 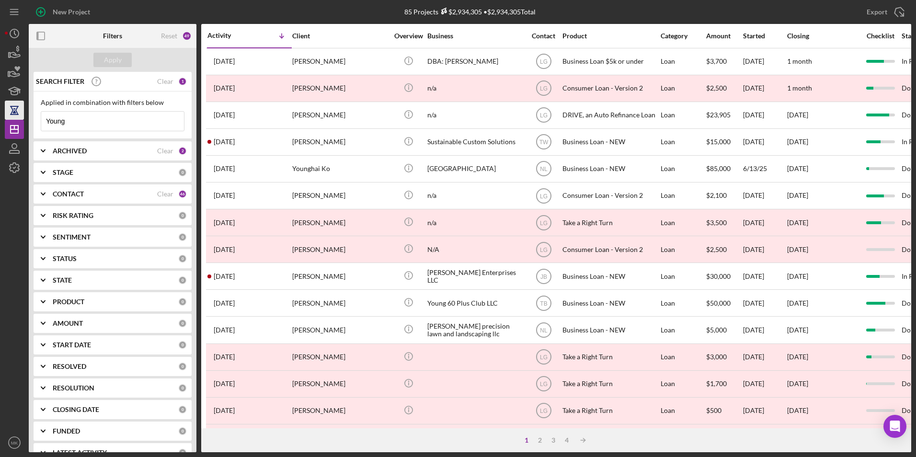 What do you see at coordinates (68, 194) in the screenshot?
I see `b: CONTACT` at bounding box center [68, 194].